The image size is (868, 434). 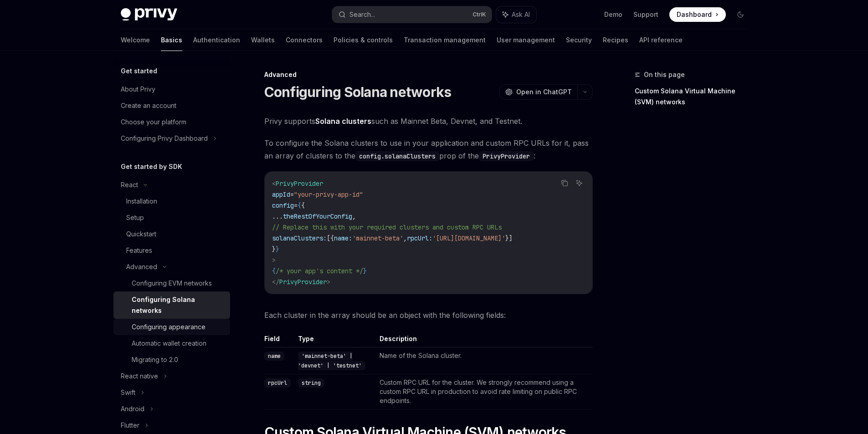 I want to click on a: Basics, so click(x=171, y=40).